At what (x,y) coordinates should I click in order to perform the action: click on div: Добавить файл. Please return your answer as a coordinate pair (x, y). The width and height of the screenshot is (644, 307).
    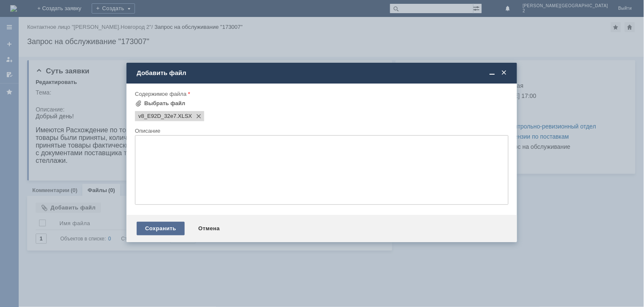
    Looking at the image, I should click on (322, 73).